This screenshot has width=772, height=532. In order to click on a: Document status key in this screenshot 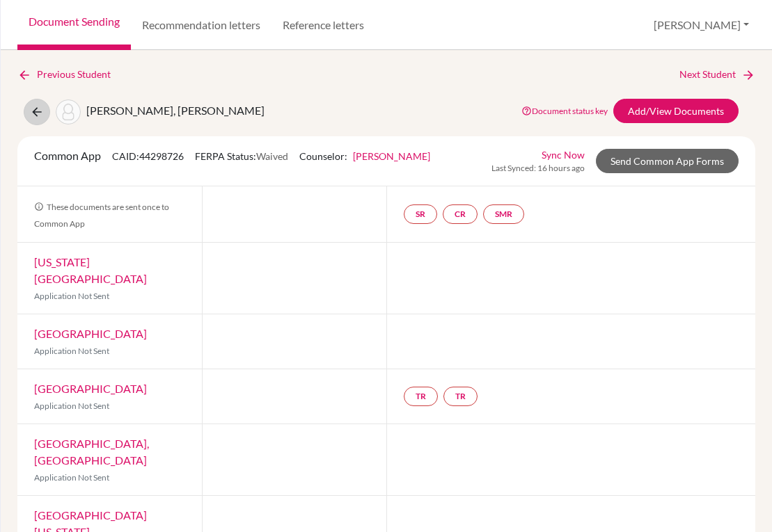, I will do `click(564, 111)`.